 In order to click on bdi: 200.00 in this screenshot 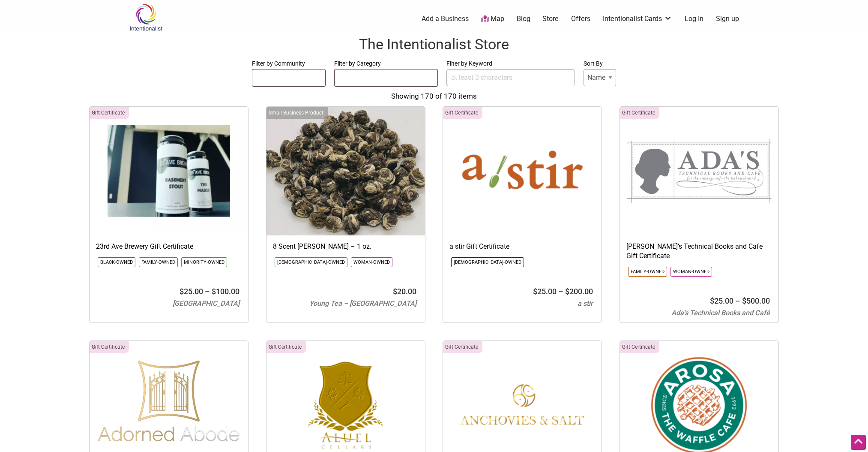, I will do `click(579, 291)`.